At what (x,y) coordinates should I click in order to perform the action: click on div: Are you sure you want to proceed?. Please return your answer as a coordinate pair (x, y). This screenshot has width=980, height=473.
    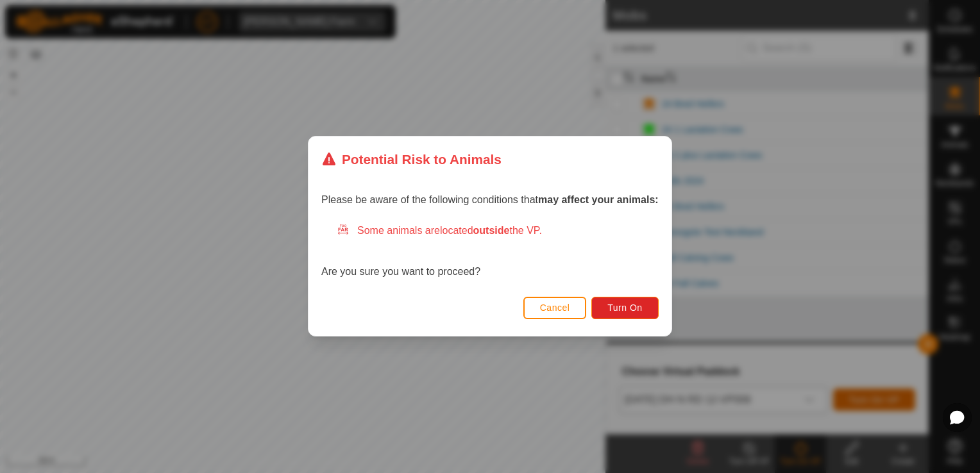
    Looking at the image, I should click on (490, 252).